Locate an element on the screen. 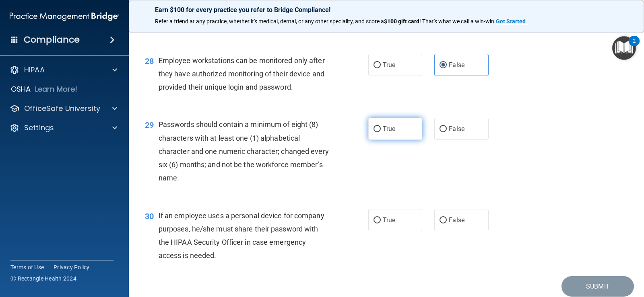  button: Submit is located at coordinates (598, 286).